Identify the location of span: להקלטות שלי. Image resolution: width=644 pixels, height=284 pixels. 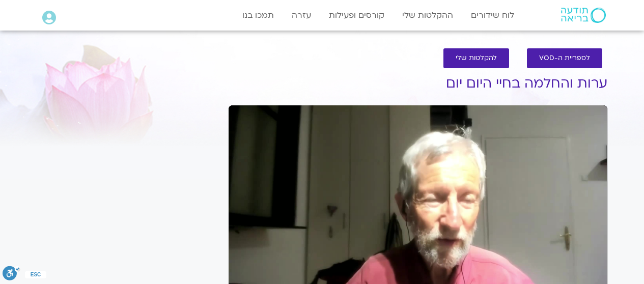
(476, 58).